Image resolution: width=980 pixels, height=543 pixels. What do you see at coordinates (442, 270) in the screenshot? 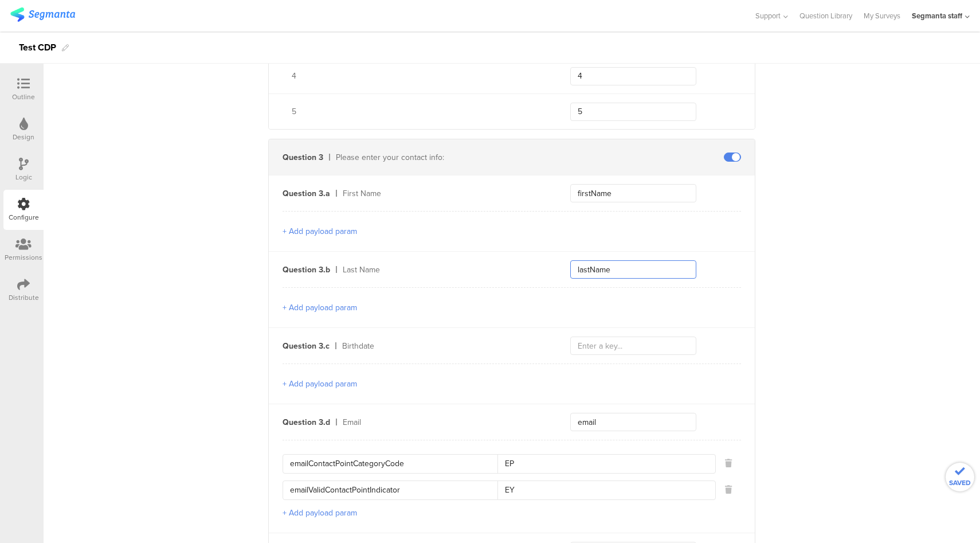
I see `div: Last Name` at bounding box center [442, 270].